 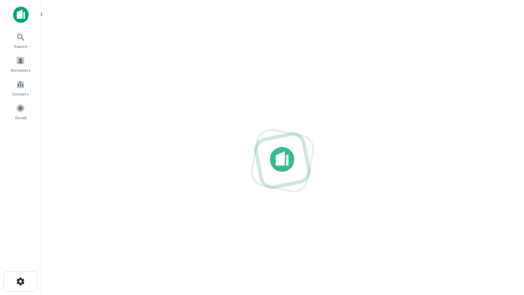 I want to click on div: Contacts, so click(x=20, y=88).